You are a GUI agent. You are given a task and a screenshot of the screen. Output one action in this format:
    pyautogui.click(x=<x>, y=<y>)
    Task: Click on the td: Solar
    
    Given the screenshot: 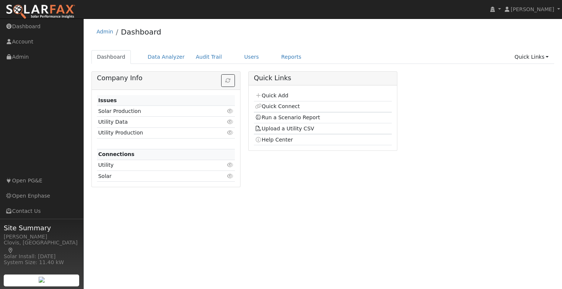 What is the action you would take?
    pyautogui.click(x=155, y=176)
    